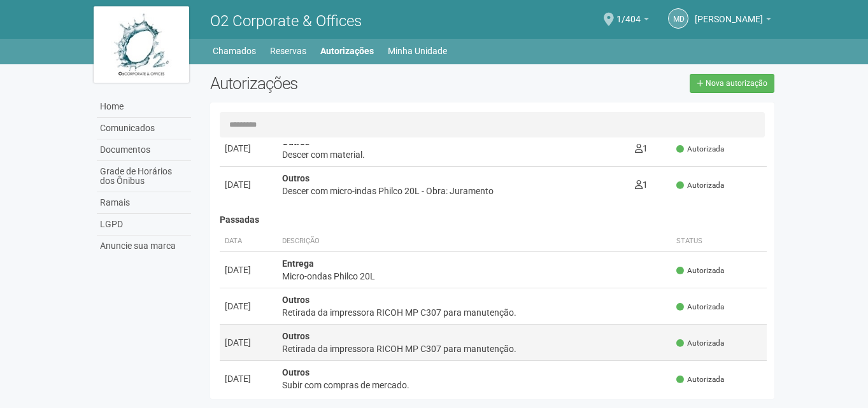 Image resolution: width=868 pixels, height=408 pixels. Describe the element at coordinates (417, 51) in the screenshot. I see `a: Minha Unidade` at that location.